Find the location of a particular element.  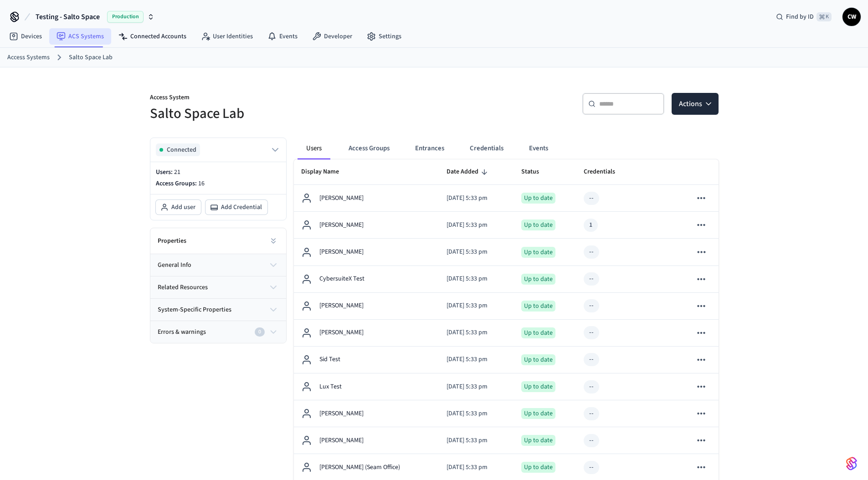

button: system-specific properties is located at coordinates (218, 310).